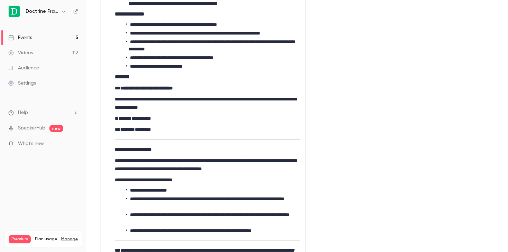  I want to click on span: Help, so click(23, 113).